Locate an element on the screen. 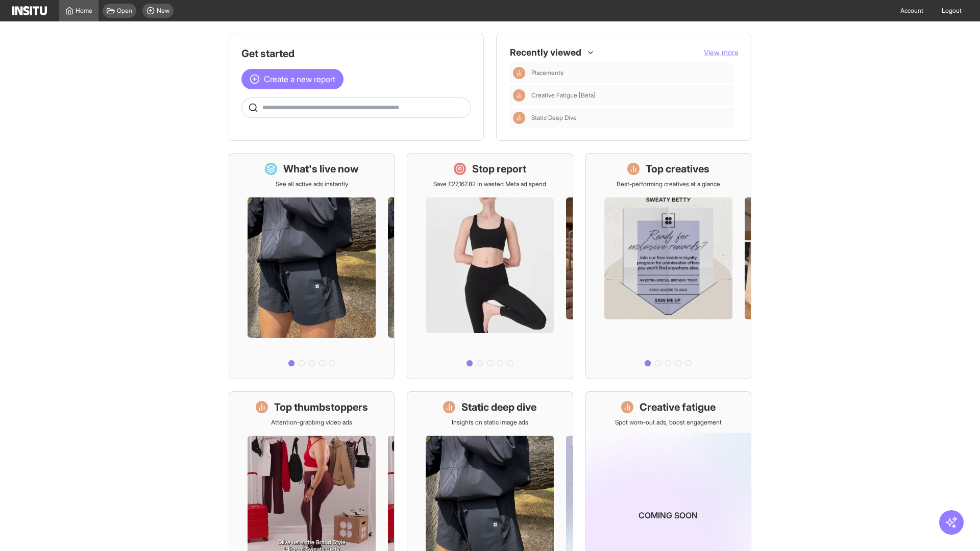  h1: Top thumbstoppers is located at coordinates (321, 407).